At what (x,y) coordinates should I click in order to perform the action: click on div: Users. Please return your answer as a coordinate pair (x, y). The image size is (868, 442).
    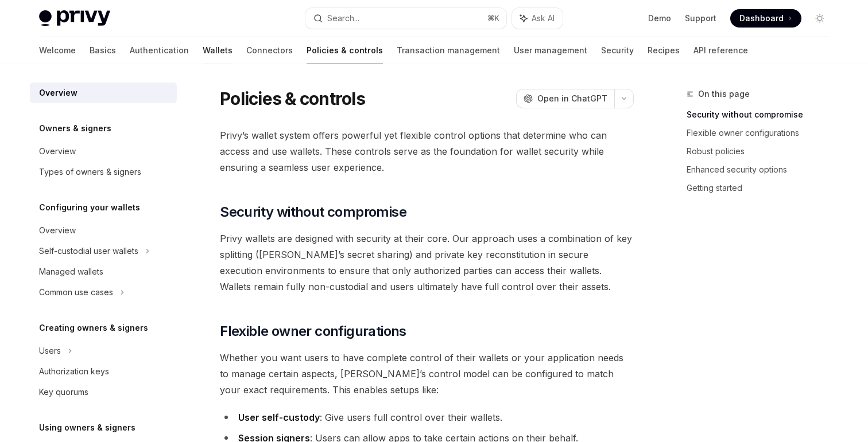
    Looking at the image, I should click on (50, 351).